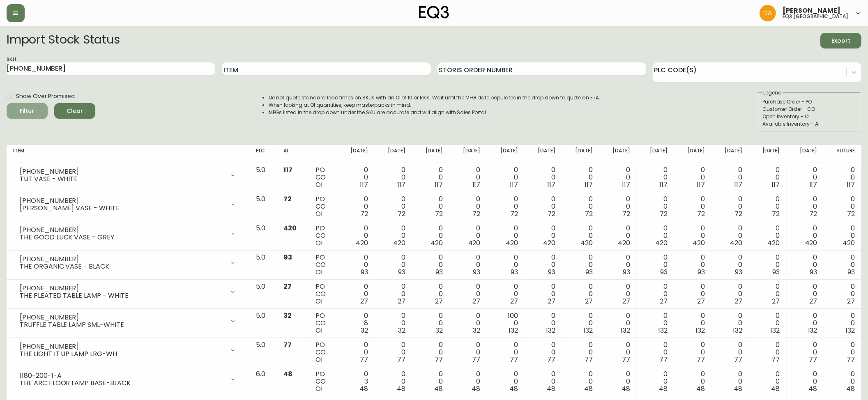 Image resolution: width=868 pixels, height=400 pixels. Describe the element at coordinates (772, 93) in the screenshot. I see `legend: Legend` at that location.